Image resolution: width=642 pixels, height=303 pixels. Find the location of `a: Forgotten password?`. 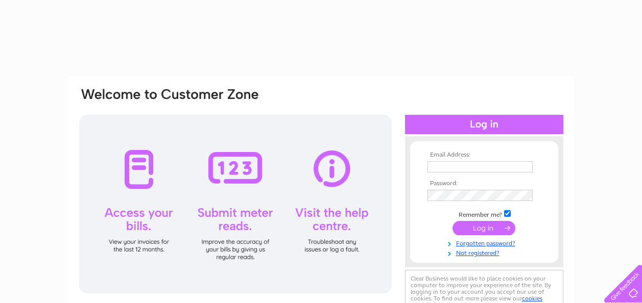

a: Forgotten password? is located at coordinates (485, 242).